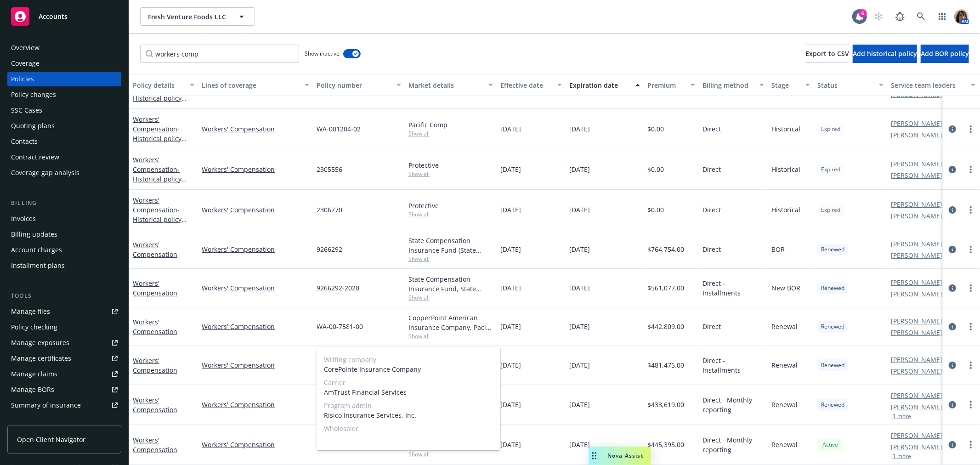 This screenshot has height=465, width=980. I want to click on span: BOR, so click(778, 249).